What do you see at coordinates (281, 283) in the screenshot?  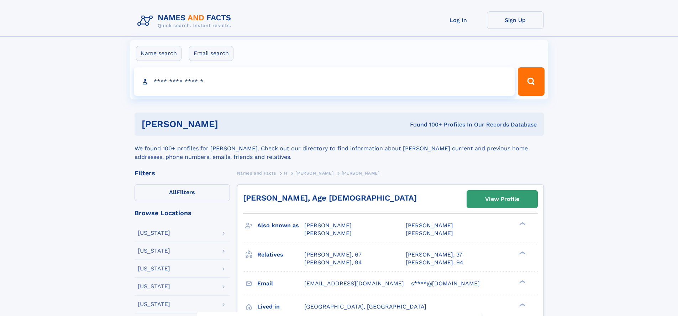 I see `h3: Email` at bounding box center [281, 283].